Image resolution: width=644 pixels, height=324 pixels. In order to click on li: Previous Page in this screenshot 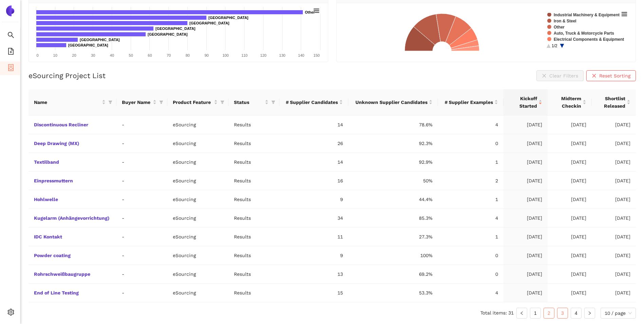, I will do `click(522, 313)`.